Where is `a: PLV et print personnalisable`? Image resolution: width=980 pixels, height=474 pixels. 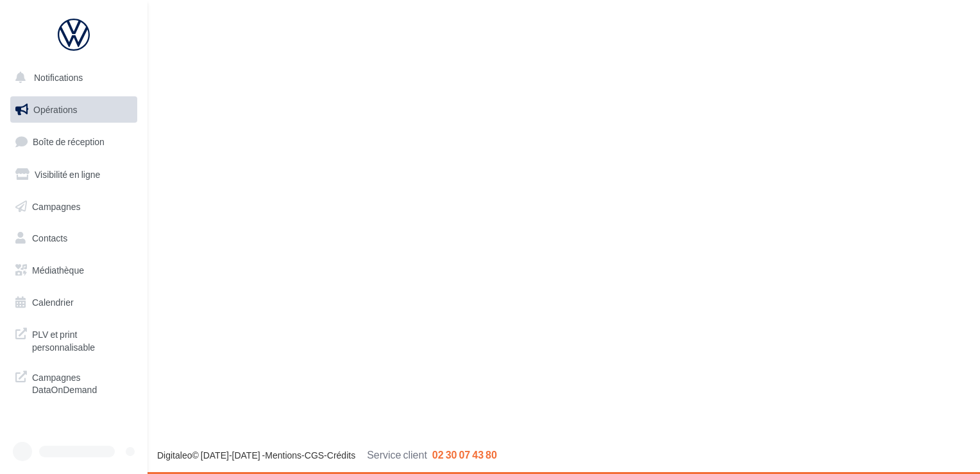 a: PLV et print personnalisable is located at coordinates (74, 339).